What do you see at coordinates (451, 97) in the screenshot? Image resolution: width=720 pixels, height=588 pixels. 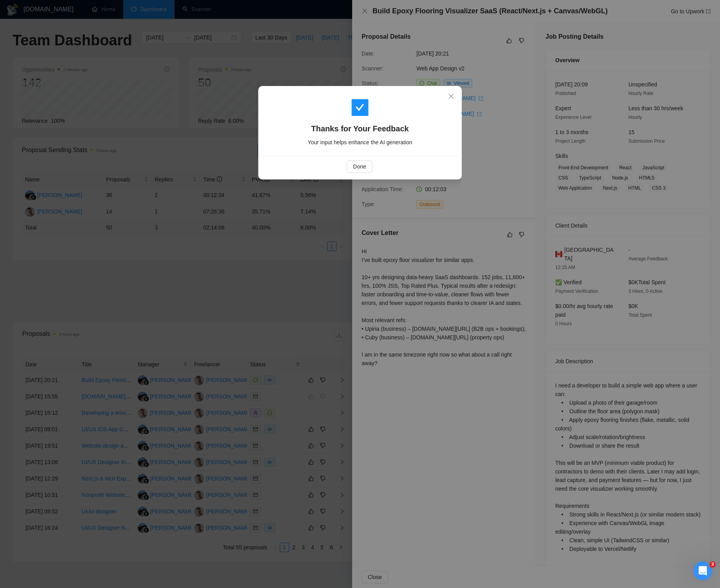 I see `button: Close` at bounding box center [451, 97].